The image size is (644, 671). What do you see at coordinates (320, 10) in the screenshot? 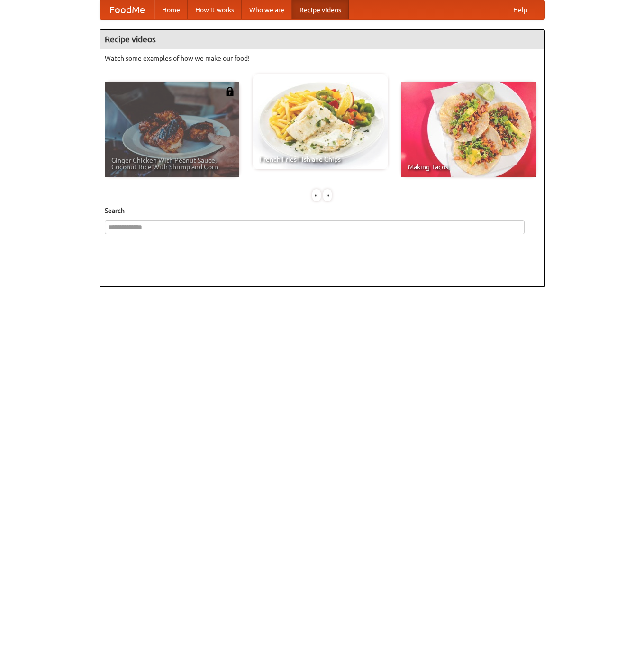
I see `a: Recipe videos` at bounding box center [320, 10].